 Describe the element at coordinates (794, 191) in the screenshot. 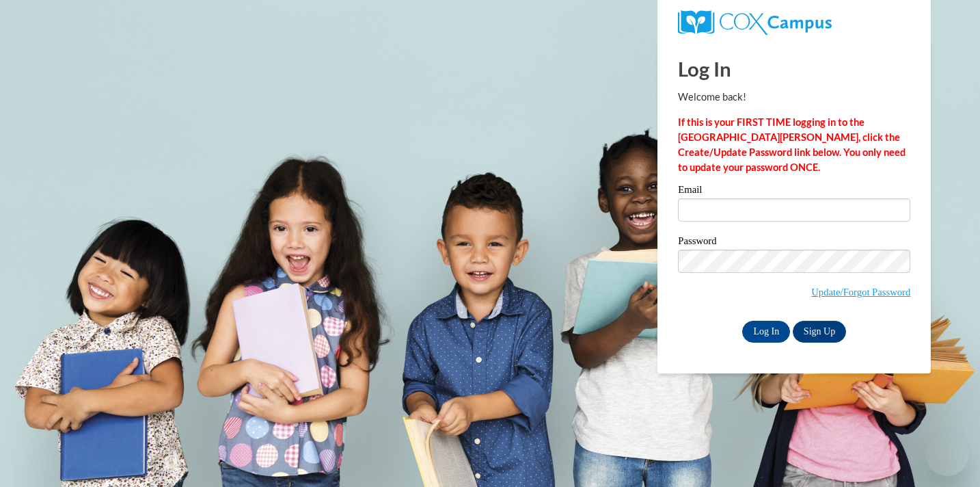

I see `label: Email` at that location.